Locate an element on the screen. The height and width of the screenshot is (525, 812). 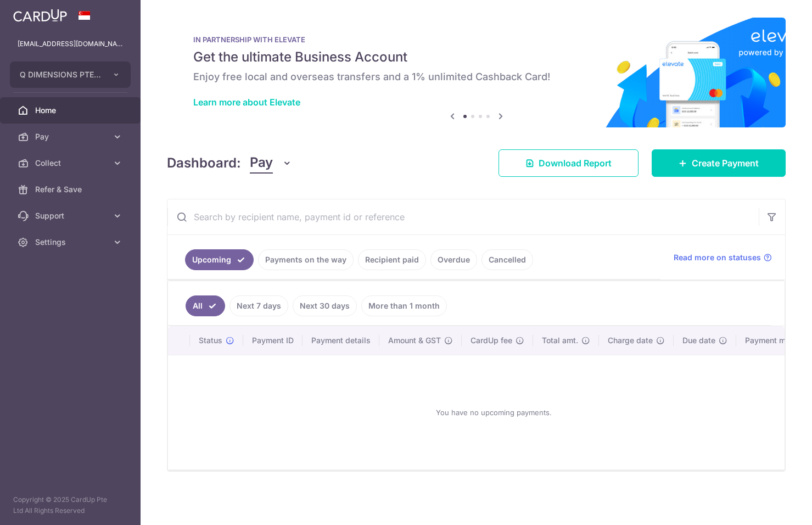
button: Pay is located at coordinates (271, 163).